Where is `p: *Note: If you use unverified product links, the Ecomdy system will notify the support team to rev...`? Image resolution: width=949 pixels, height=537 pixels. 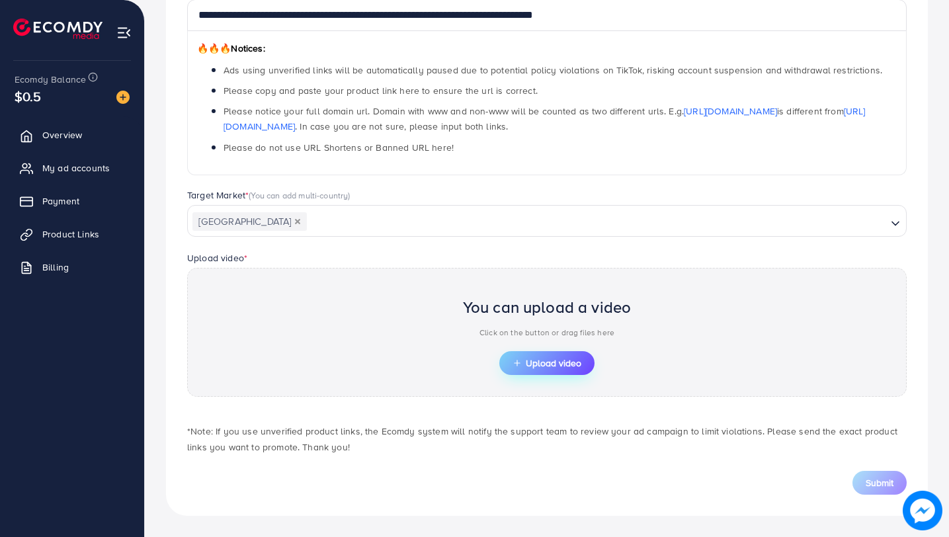 p: *Note: If you use unverified product links, the Ecomdy system will notify the support team to rev... is located at coordinates (547, 439).